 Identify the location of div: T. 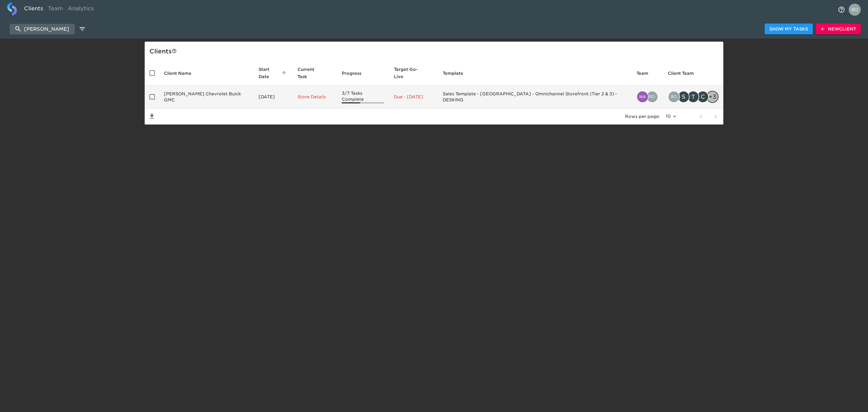
(693, 97).